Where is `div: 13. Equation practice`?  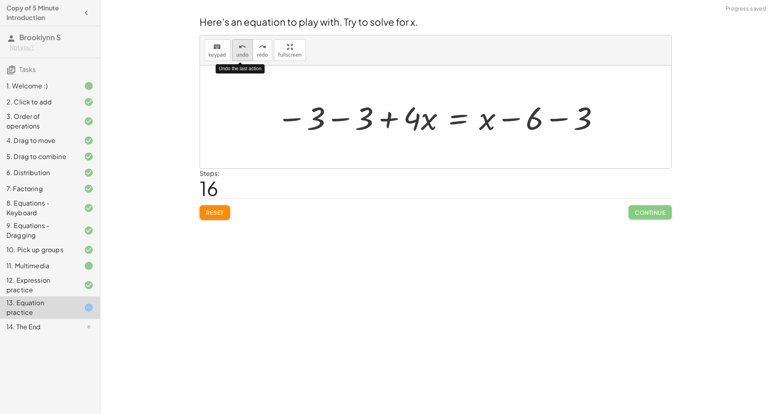 div: 13. Equation practice is located at coordinates (39, 307).